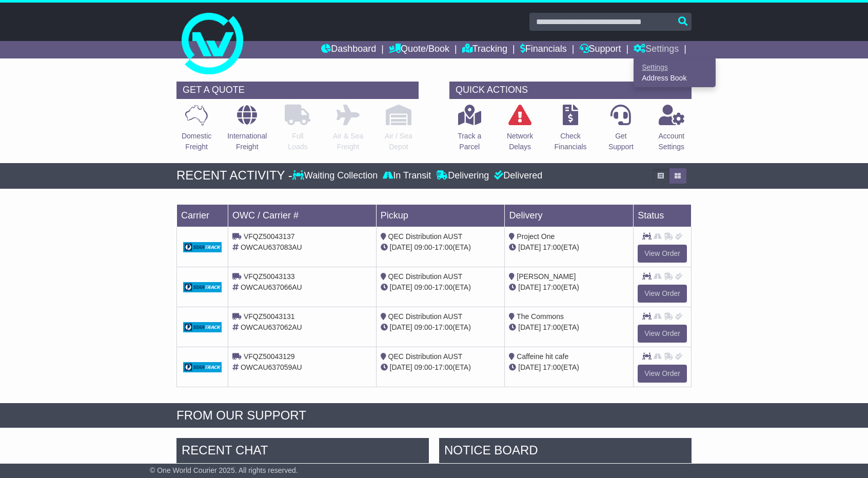 The image size is (868, 478). I want to click on p: Track a Parcel, so click(470, 142).